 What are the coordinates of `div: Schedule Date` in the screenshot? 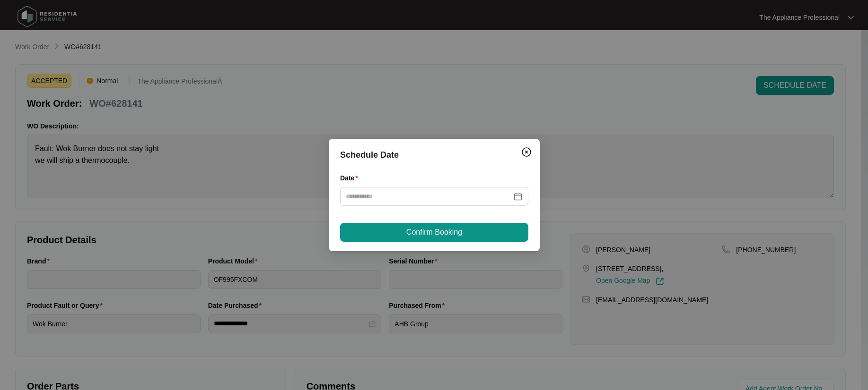 It's located at (434, 155).